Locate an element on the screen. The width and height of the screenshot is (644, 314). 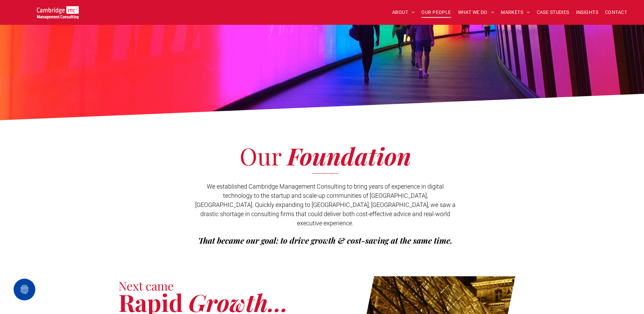
span: That became our goal: to drive growth & cost-saving at the same time. is located at coordinates (325, 240).